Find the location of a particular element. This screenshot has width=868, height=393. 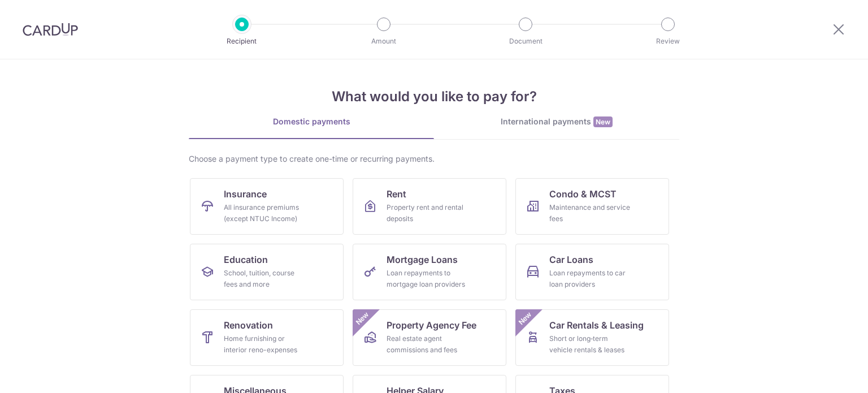

div: Maintenance and service fees is located at coordinates (590, 213).